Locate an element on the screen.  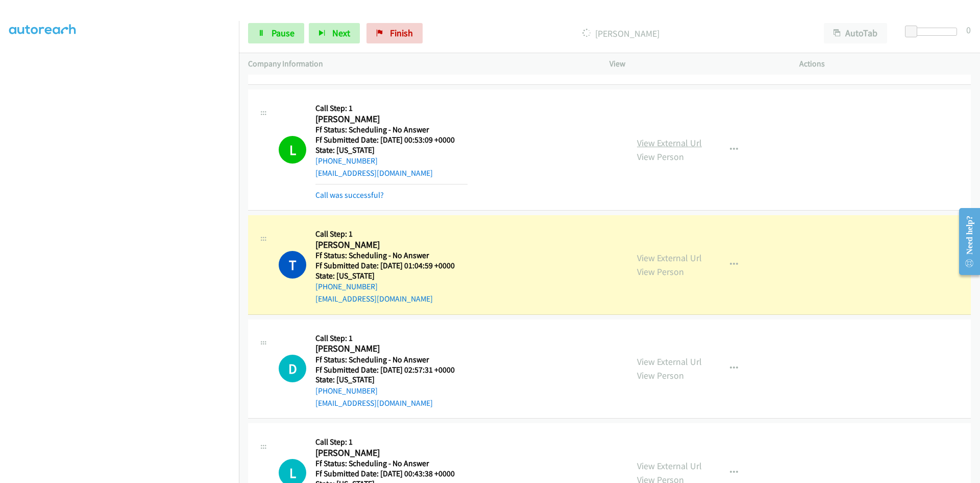
h1: L is located at coordinates (292, 150).